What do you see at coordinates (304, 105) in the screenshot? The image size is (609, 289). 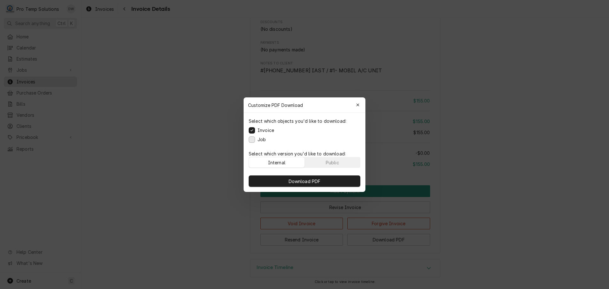 I see `div: Customize PDF Download` at bounding box center [304, 105].